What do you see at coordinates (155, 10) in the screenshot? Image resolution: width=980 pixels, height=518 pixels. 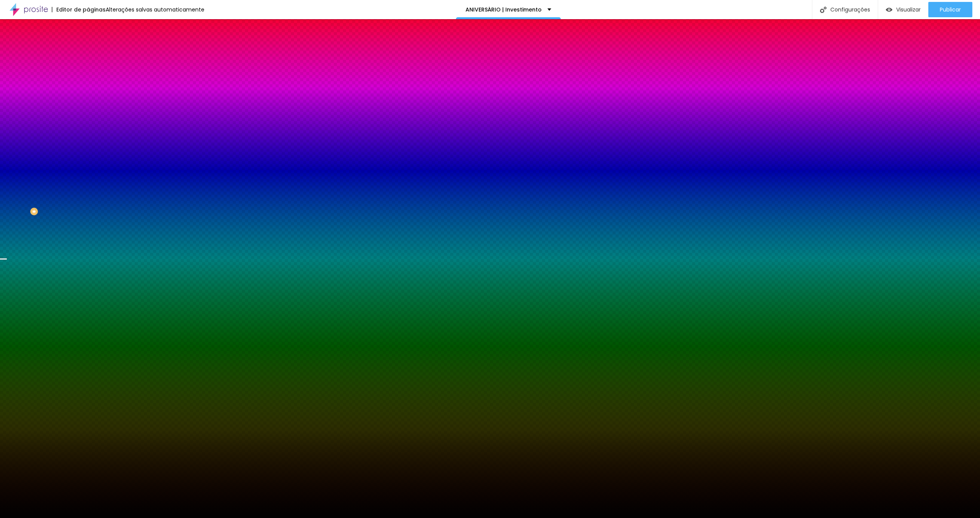 I see `div: Alterações salvas automaticamente` at bounding box center [155, 10].